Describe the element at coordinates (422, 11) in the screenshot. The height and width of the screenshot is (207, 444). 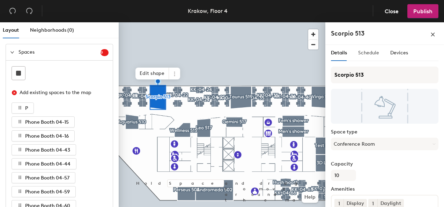
I see `span: Publish` at that location.